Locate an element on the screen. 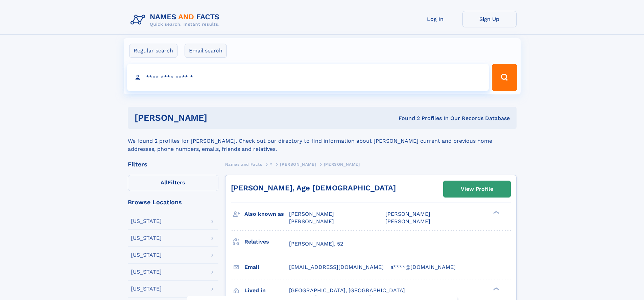 The height and width of the screenshot is (300, 644). h3: Lived in is located at coordinates (267, 291).